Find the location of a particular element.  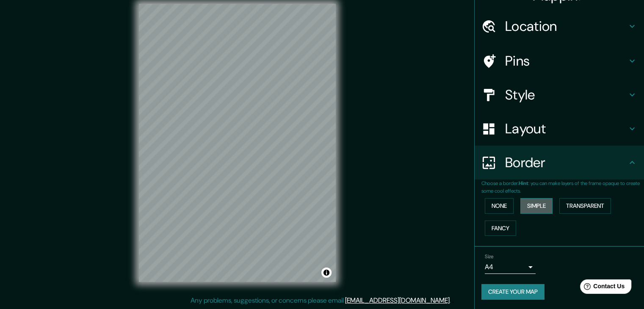

div: Border is located at coordinates (559, 162).